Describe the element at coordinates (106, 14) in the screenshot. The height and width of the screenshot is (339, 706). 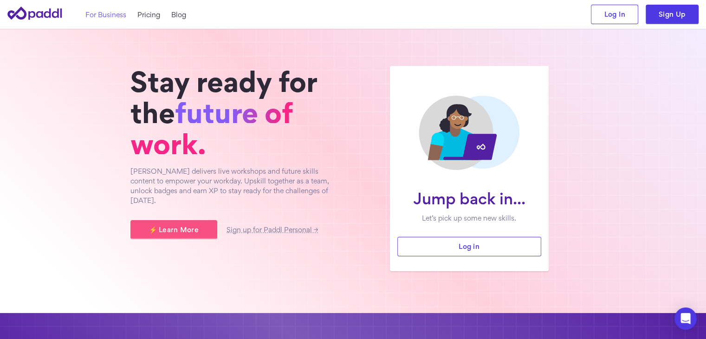
I see `a: For Business` at that location.